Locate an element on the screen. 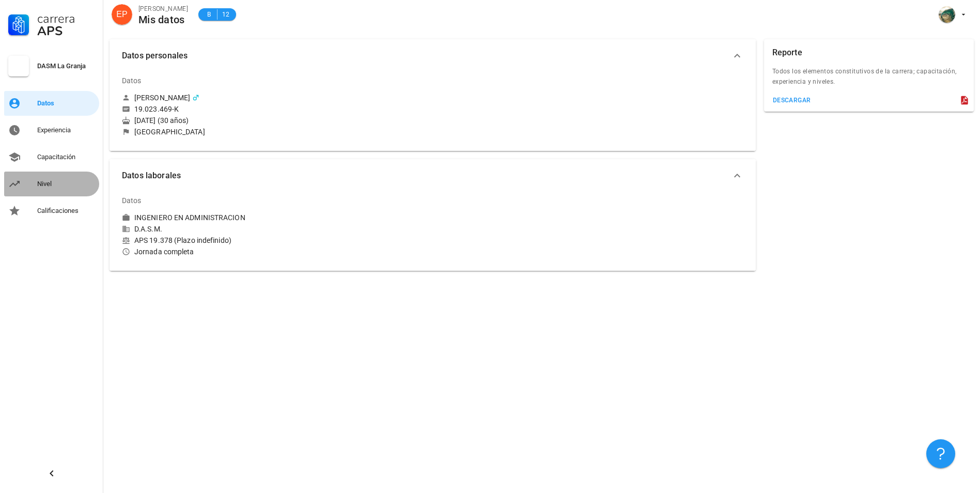  div: Experiencia is located at coordinates (66, 130).